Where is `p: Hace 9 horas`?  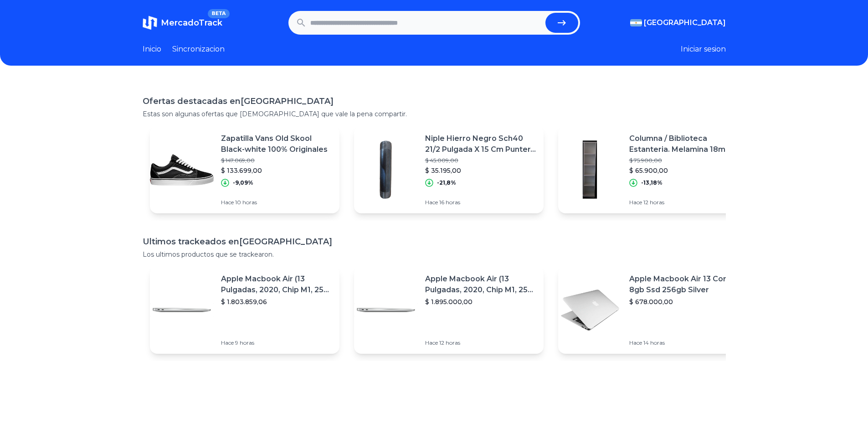
p: Hace 9 horas is located at coordinates (277, 343).